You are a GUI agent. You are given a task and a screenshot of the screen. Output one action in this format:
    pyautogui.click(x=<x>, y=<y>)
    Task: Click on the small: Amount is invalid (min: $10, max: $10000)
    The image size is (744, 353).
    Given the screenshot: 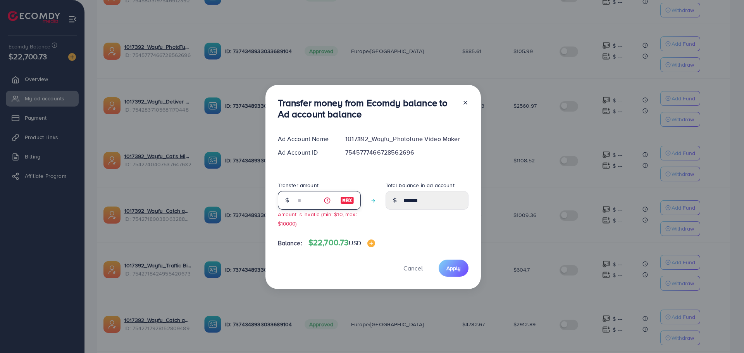 What is the action you would take?
    pyautogui.click(x=317, y=219)
    